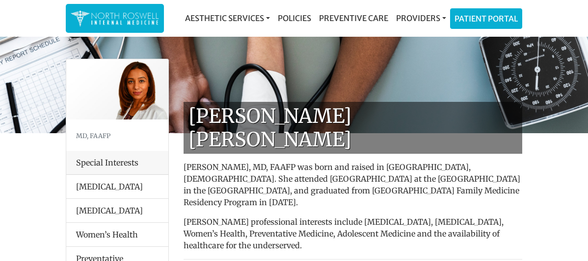  Describe the element at coordinates (486, 19) in the screenshot. I see `a: Patient Portal` at that location.